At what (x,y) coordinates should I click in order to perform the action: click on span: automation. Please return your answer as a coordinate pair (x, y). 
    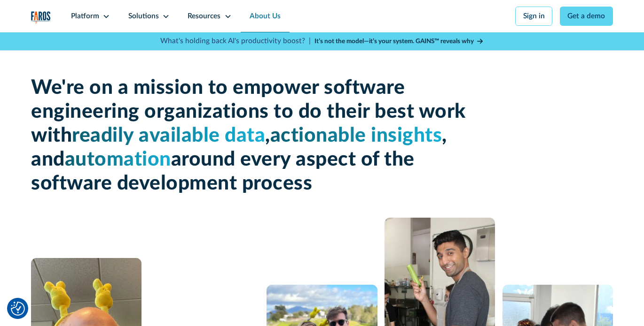
    Looking at the image, I should click on (118, 160).